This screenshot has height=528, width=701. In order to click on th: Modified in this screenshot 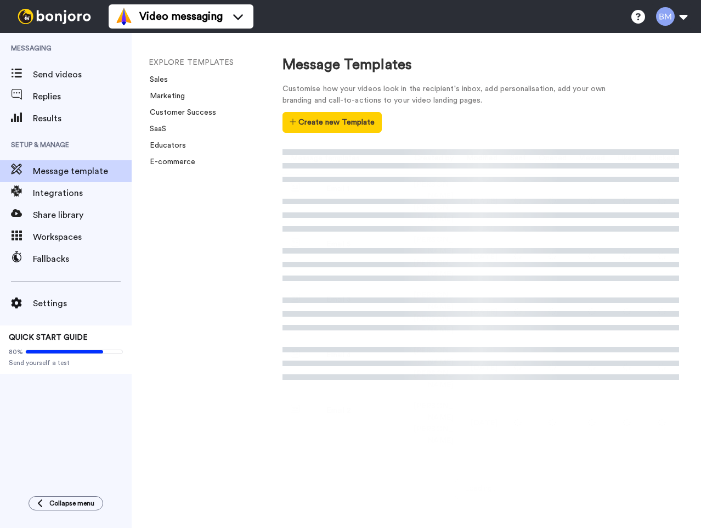, I will do `click(480, 159)`.